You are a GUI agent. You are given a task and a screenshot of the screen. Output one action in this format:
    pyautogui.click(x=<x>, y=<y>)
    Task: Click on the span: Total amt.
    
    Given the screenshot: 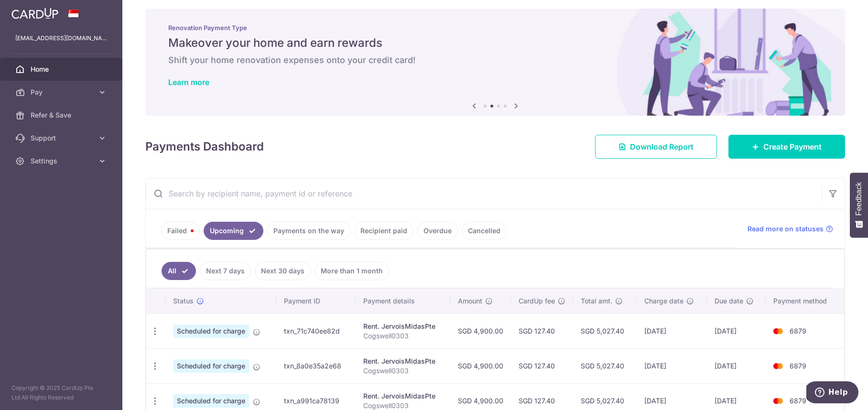 What is the action you would take?
    pyautogui.click(x=597, y=301)
    